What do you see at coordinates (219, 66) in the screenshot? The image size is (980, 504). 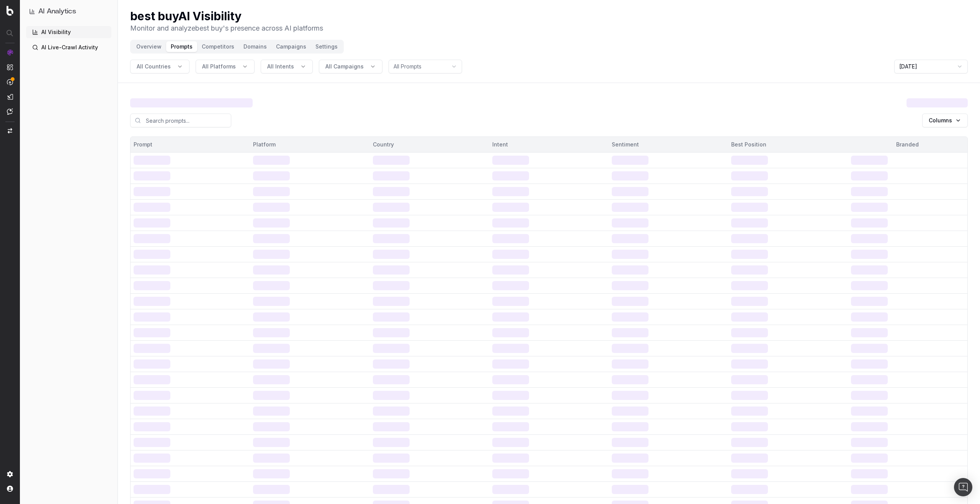 I see `span: All Platforms` at bounding box center [219, 66].